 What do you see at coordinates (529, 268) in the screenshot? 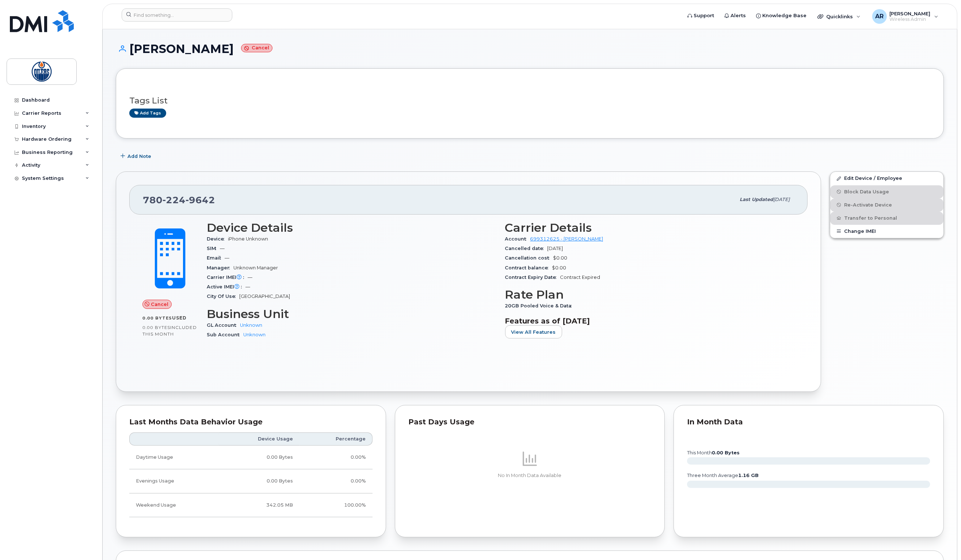
I see `span: Contract balance` at bounding box center [529, 268].